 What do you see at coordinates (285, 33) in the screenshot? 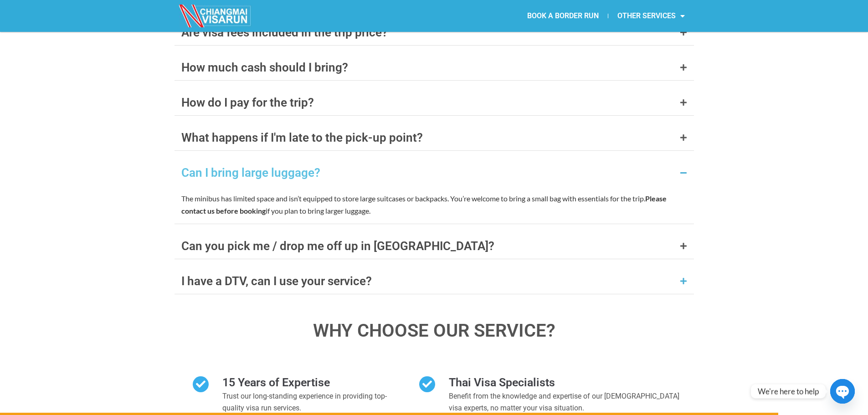
I see `div: Are visa fees included in the trip price?` at bounding box center [285, 33].